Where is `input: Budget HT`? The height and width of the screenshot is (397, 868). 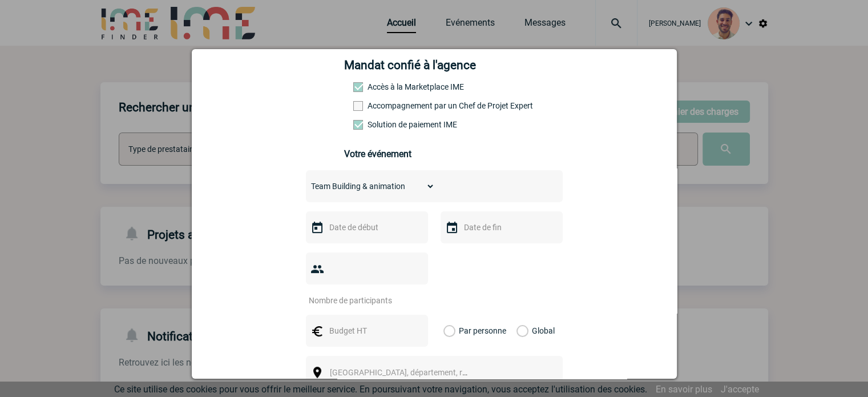 input: Budget HT is located at coordinates (366, 330).